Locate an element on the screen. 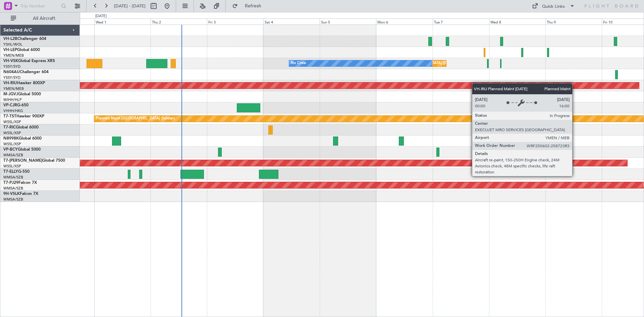 The image size is (644, 317). a: VP-CJRG-650 is located at coordinates (16, 105).